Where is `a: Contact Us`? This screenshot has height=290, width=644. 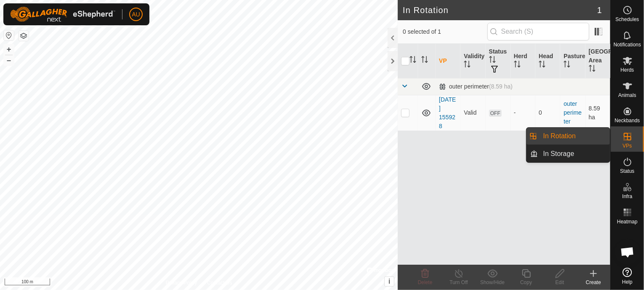
a: Contact Us is located at coordinates (219, 283).